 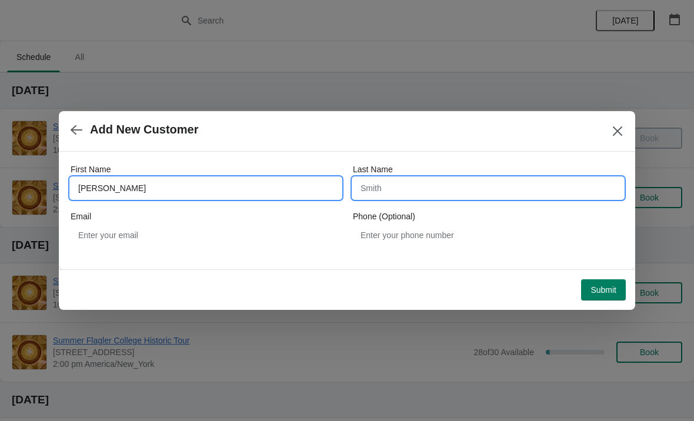 What do you see at coordinates (618, 131) in the screenshot?
I see `button: Close` at bounding box center [618, 131].